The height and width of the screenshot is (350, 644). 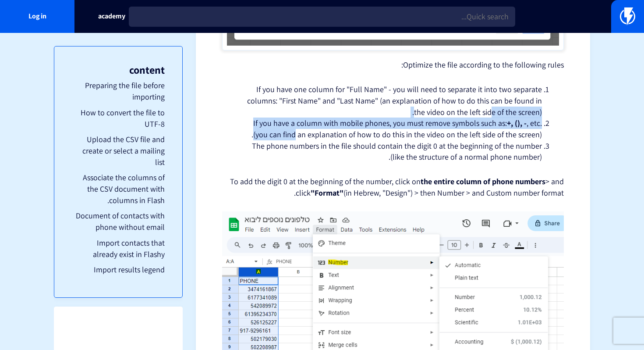 I want to click on font: Associate the columns of the CSV document with columns in Flash., so click(x=124, y=188).